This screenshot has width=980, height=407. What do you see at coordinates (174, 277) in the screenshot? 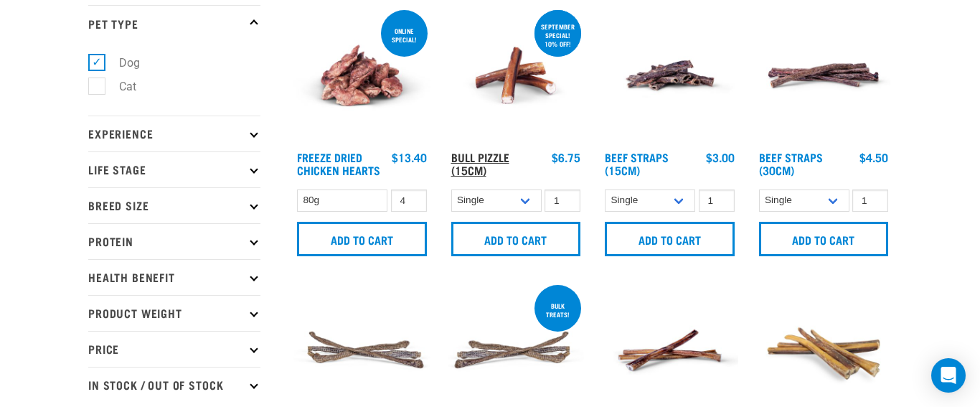
I see `p: Health Benefit` at bounding box center [174, 277].